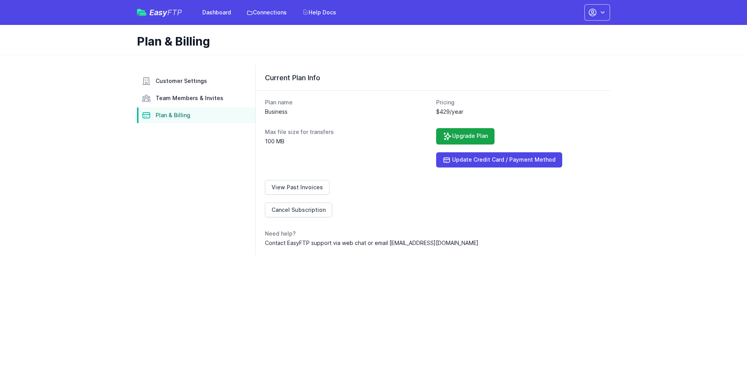  What do you see at coordinates (433, 233) in the screenshot?
I see `dt: Need help?` at bounding box center [433, 233].